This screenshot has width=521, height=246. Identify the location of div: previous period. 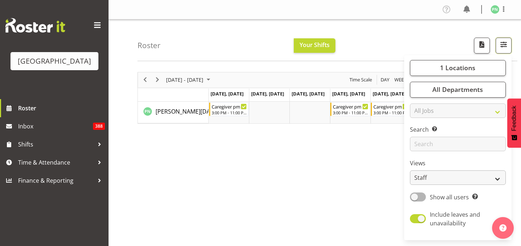
(145, 80).